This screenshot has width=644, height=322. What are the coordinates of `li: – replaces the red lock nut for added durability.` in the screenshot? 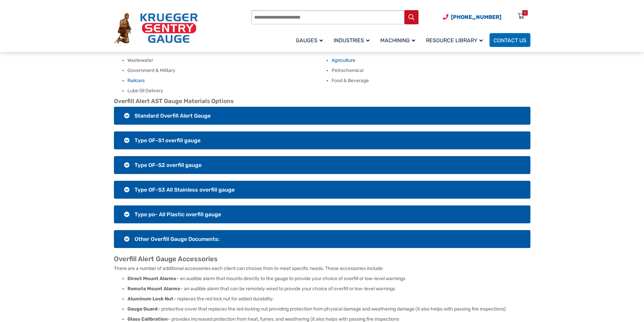 It's located at (329, 299).